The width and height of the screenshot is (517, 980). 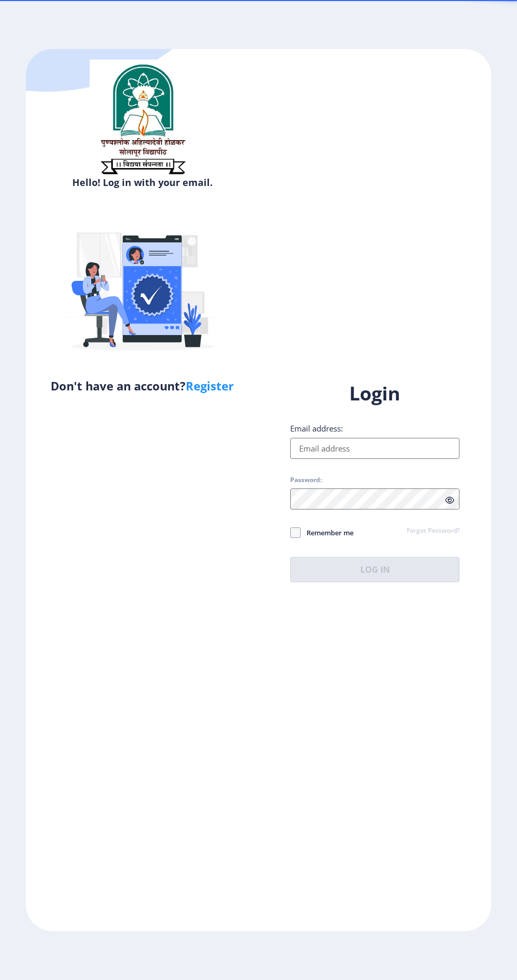 What do you see at coordinates (142, 285) in the screenshot?
I see `img: Verified-rafiki.svg` at bounding box center [142, 285].